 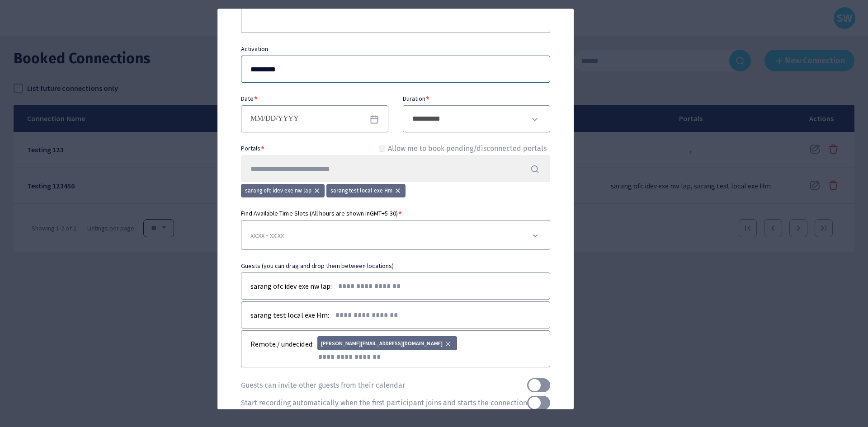 I want to click on label: Allow me to book pending/disconnected portals, so click(x=467, y=149).